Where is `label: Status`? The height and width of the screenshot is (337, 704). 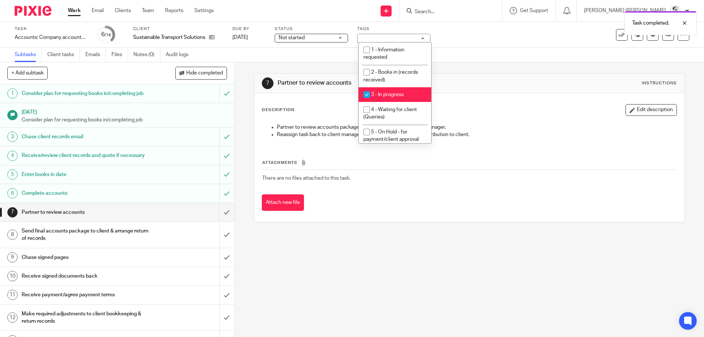
label: Status is located at coordinates (311, 29).